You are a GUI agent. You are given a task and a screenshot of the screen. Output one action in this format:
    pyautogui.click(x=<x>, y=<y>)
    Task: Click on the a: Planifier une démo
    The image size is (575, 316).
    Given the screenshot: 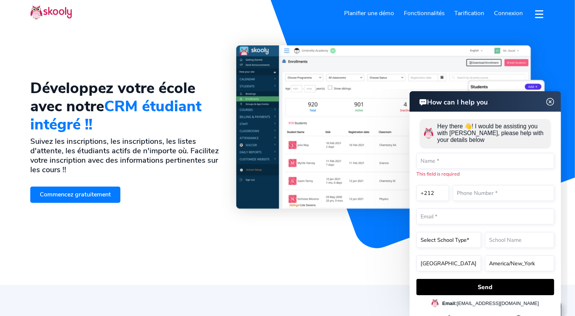 What is the action you would take?
    pyautogui.click(x=369, y=13)
    